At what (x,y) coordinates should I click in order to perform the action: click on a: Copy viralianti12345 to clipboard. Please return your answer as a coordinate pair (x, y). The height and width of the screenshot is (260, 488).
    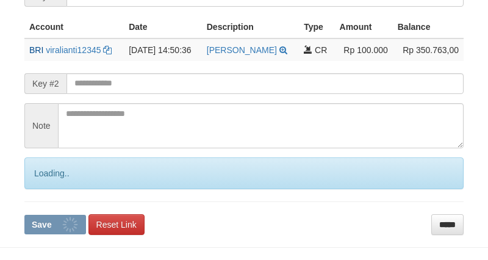
    Looking at the image, I should click on (107, 50).